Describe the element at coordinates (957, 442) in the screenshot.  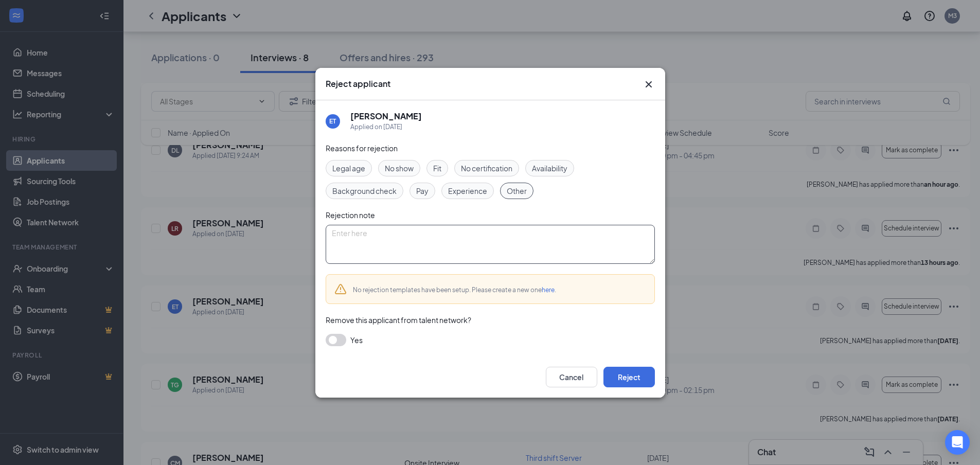
I see `div: Open Intercom Messenger` at that location.